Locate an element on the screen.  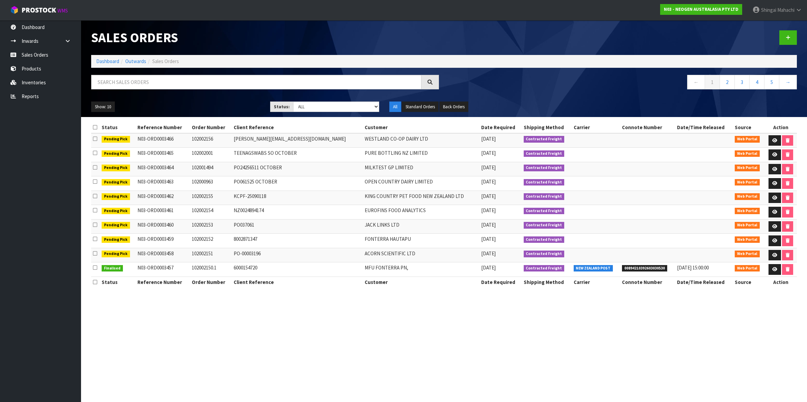
td: 102002154 is located at coordinates (211, 212).